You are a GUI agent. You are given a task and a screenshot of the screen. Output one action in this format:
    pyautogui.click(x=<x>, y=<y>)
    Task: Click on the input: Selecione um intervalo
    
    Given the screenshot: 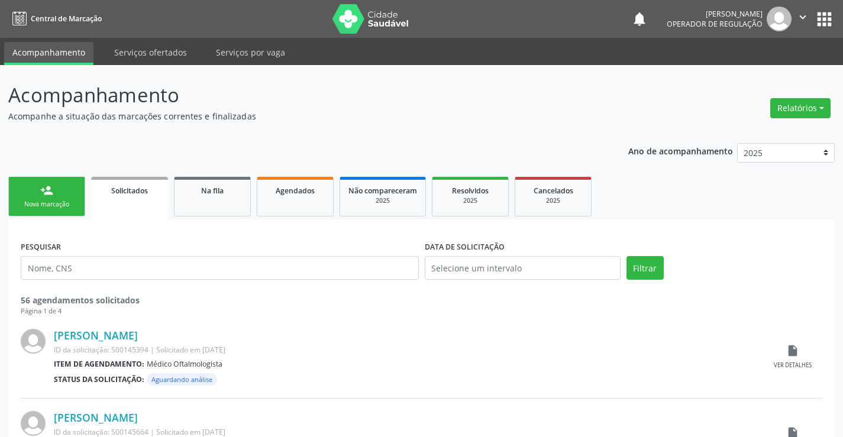 What is the action you would take?
    pyautogui.click(x=522, y=268)
    